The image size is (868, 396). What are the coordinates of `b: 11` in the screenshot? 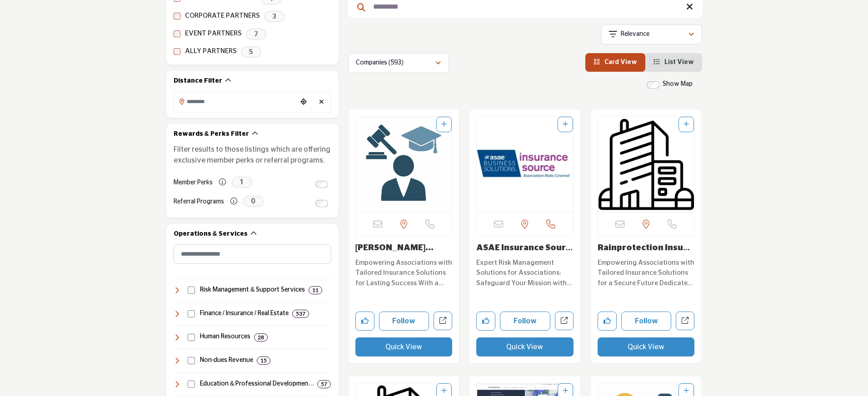 It's located at (315, 291).